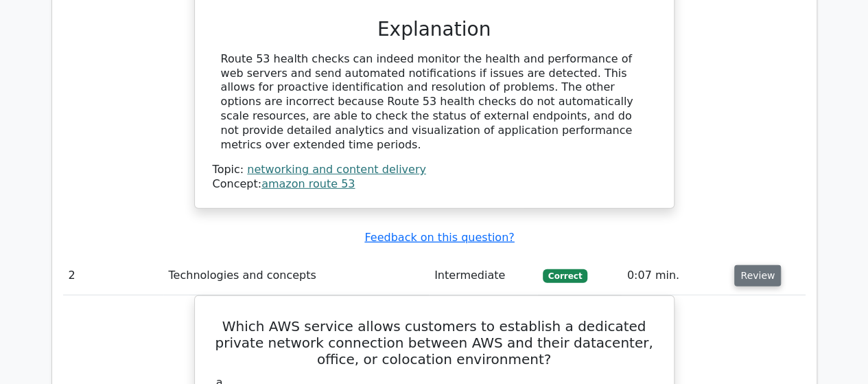 The height and width of the screenshot is (384, 868). I want to click on h3: Explanation, so click(434, 29).